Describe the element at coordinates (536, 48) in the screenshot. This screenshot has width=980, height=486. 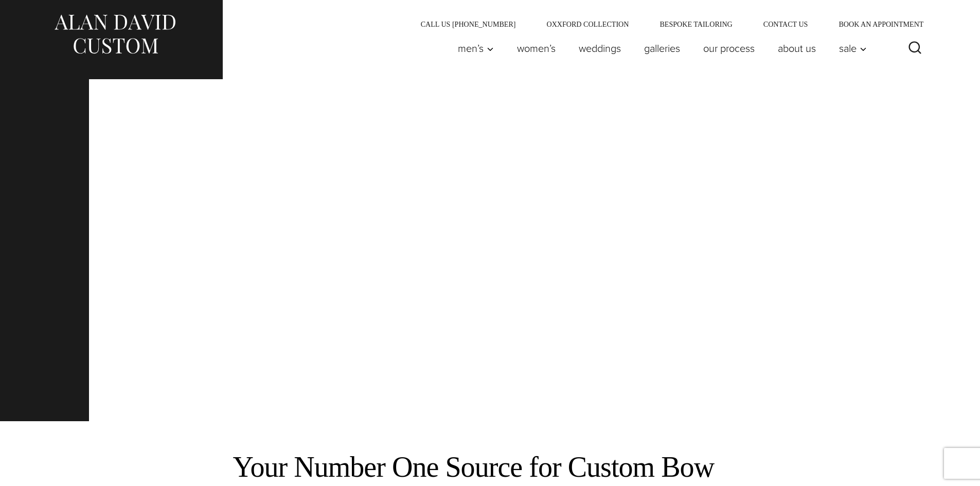
I see `a: Women’s` at that location.